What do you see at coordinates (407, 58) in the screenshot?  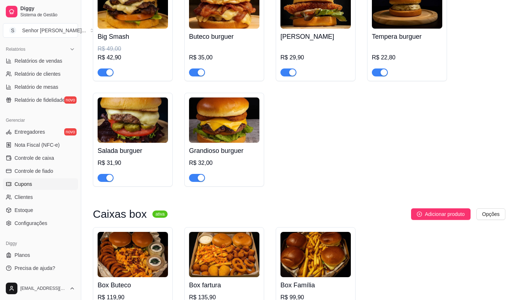 I see `div: R$ 22,80` at bounding box center [407, 58].